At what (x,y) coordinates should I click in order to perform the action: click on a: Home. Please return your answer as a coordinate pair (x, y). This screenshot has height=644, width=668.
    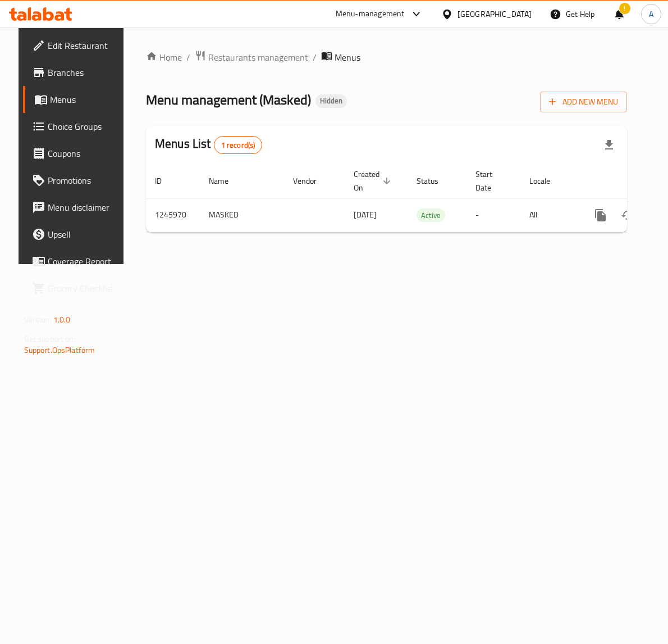
    Looking at the image, I should click on (164, 57).